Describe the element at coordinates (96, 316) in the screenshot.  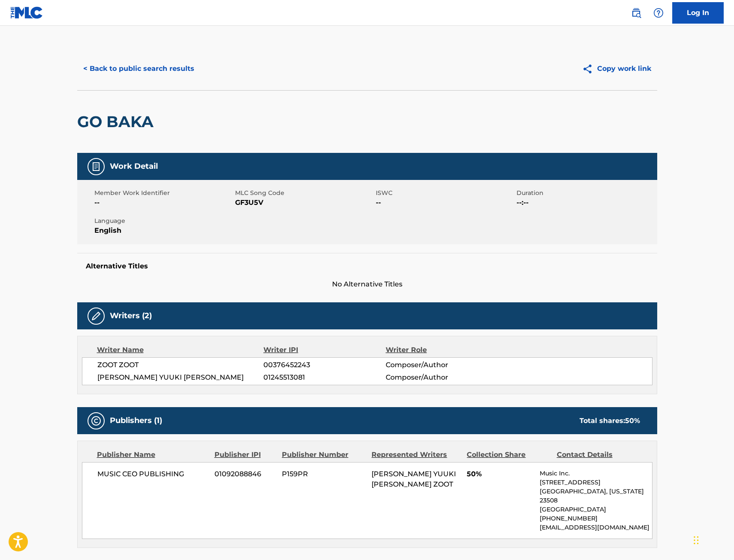
I see `img: Writers` at that location.